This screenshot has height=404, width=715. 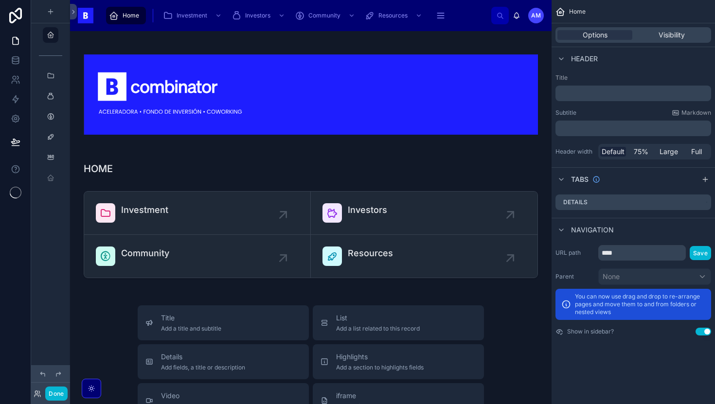 I want to click on a: Resources, so click(x=394, y=16).